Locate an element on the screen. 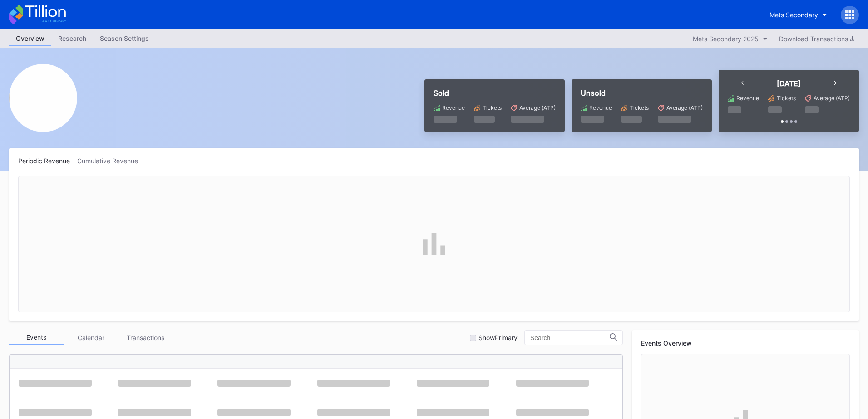  a: Season Settings is located at coordinates (124, 38).